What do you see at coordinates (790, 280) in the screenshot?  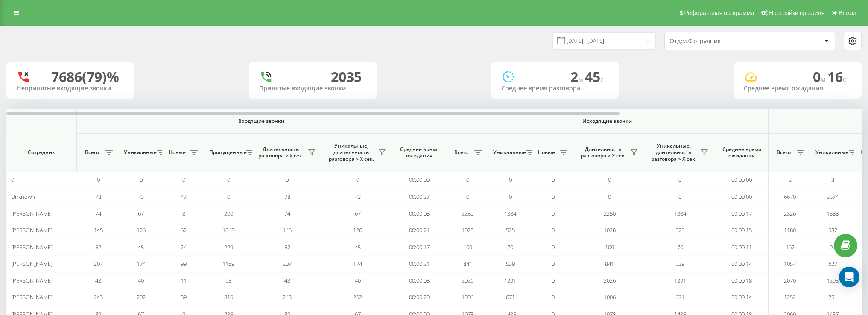 I see `span: 2070` at bounding box center [790, 280].